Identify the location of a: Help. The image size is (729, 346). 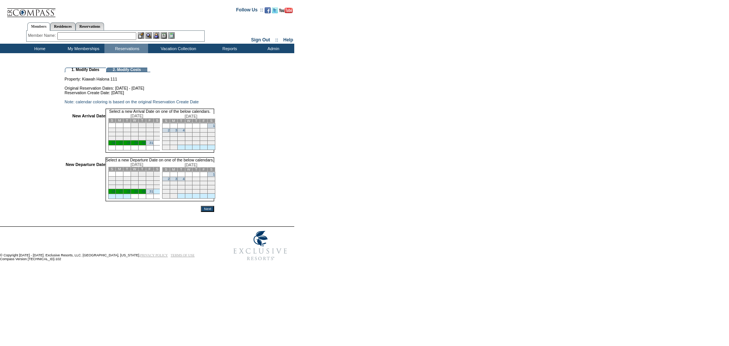
(288, 40).